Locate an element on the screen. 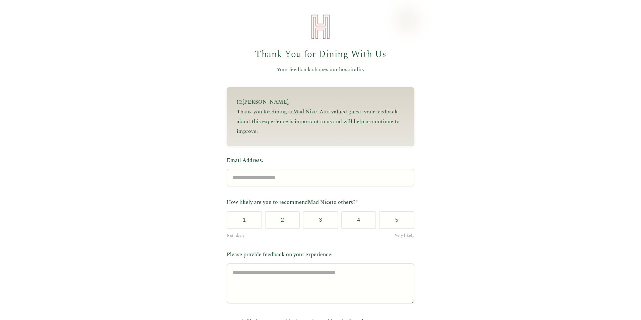  span: Not likely is located at coordinates (236, 235).